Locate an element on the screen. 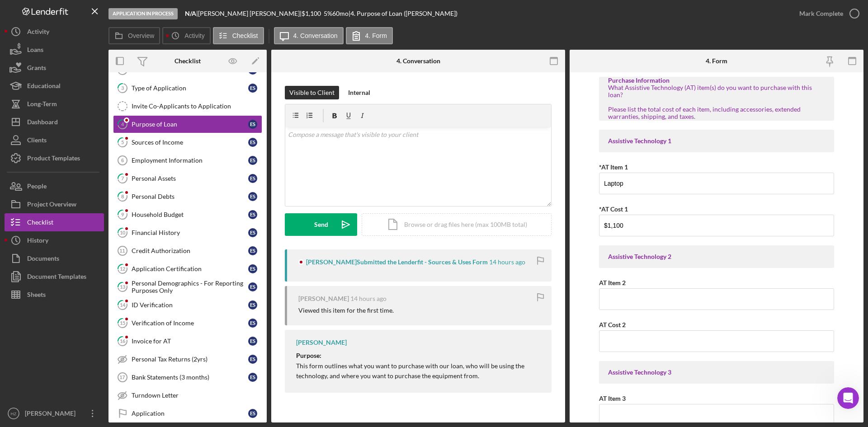 The width and height of the screenshot is (868, 427). div: Type of Application is located at coordinates (190, 88).